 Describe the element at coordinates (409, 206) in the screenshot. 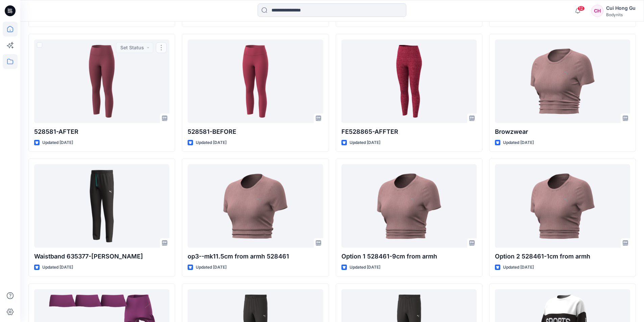

I see `a: Option 1 528461-9cm from armh` at that location.